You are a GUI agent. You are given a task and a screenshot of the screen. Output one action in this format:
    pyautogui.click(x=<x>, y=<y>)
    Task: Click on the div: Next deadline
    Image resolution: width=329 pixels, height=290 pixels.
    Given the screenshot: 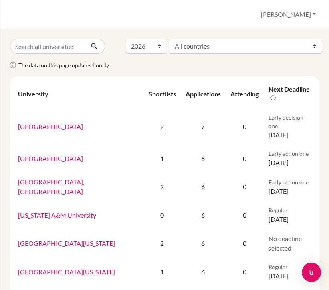 What is the action you would take?
    pyautogui.click(x=289, y=93)
    